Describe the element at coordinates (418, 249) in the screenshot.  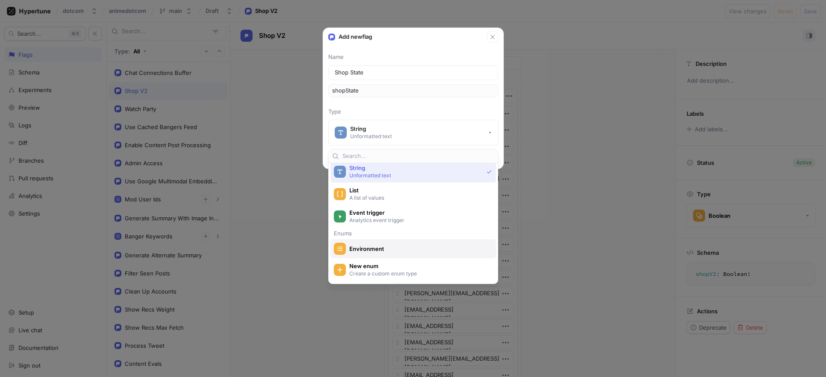
I see `span: Environment` at that location.